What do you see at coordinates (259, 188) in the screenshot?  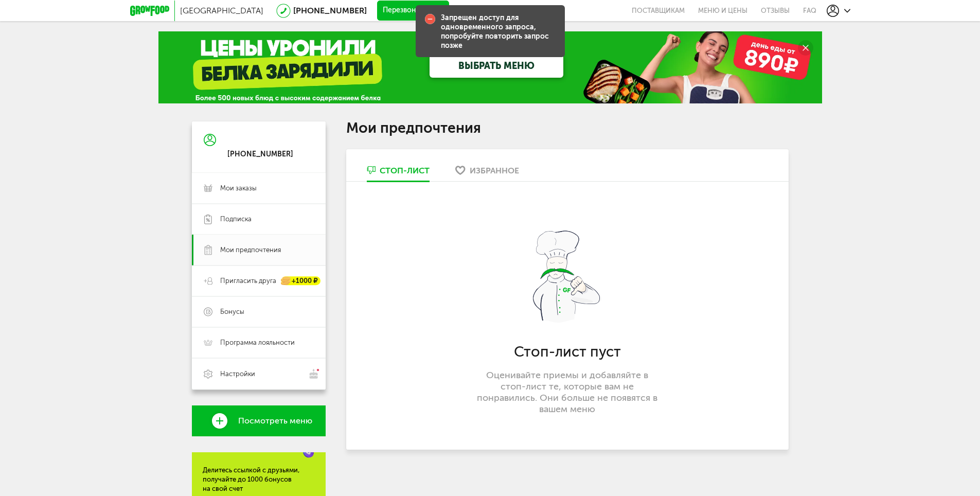 I see `a: Мои заказы` at bounding box center [259, 188].